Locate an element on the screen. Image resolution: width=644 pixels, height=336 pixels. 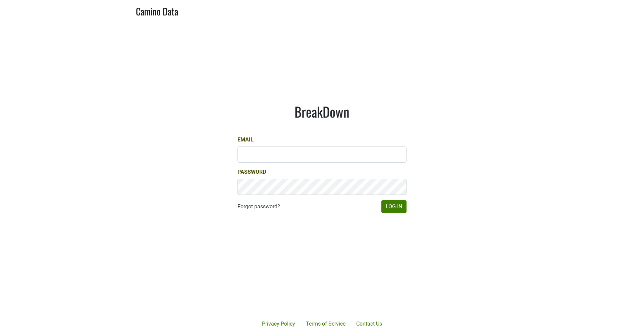
label: Email is located at coordinates (245, 140).